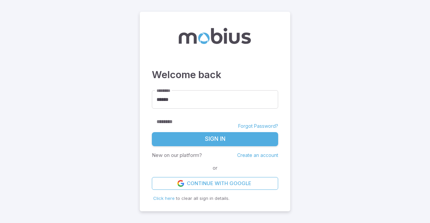 The image size is (430, 223). I want to click on span: or, so click(215, 168).